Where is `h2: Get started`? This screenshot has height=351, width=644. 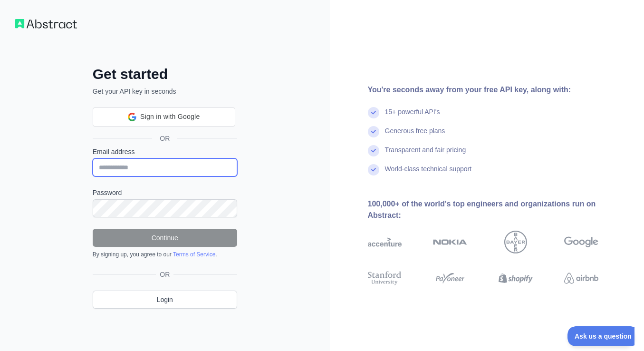
h2: Get started is located at coordinates (165, 74).